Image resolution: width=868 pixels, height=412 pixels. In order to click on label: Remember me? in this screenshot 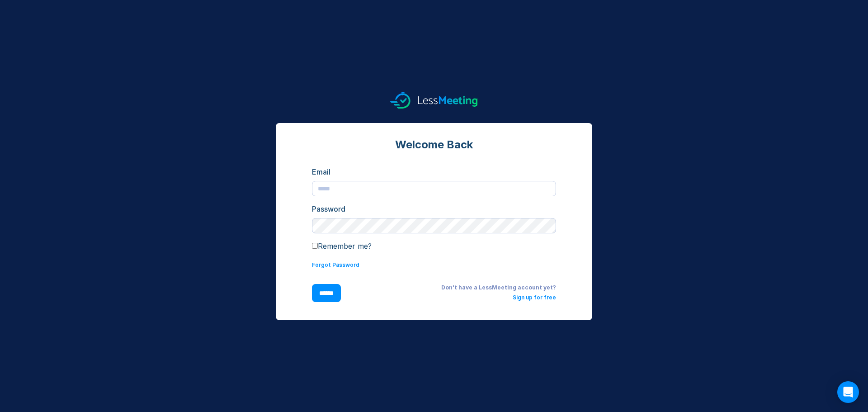, I will do `click(342, 246)`.